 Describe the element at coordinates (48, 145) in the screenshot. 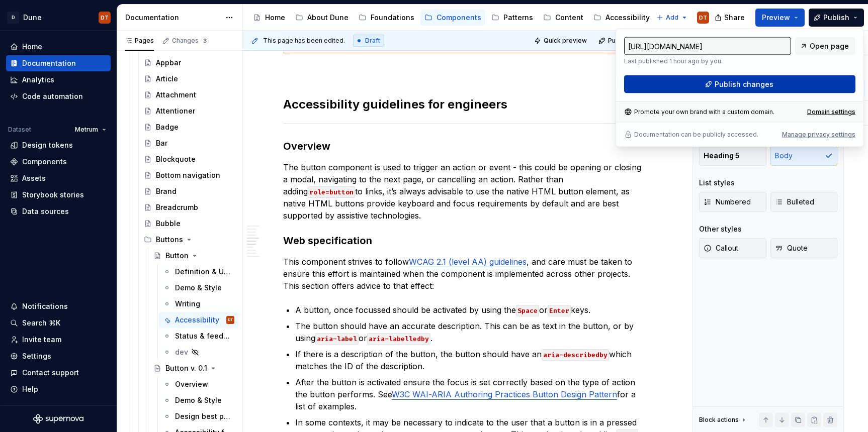

I see `div: Design tokens` at that location.